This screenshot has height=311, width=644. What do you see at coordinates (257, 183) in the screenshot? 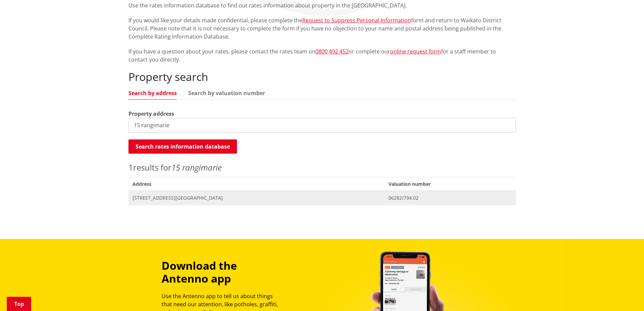
I see `span: Address` at bounding box center [257, 183].